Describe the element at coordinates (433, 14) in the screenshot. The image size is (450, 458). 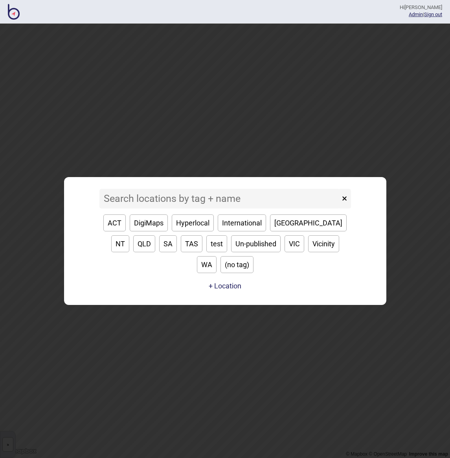
I see `button: Sign out` at that location.